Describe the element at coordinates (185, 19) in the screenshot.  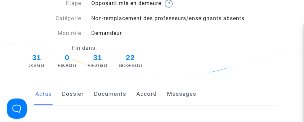
I see `div: Non-remplacement des professeurs/enseignants absents` at that location.